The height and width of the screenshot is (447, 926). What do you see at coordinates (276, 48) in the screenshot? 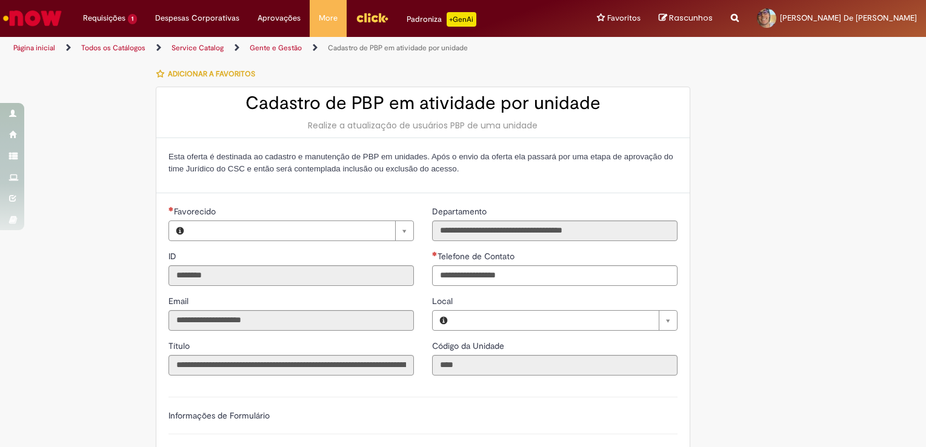
I see `a: Gente e Gestão` at bounding box center [276, 48].